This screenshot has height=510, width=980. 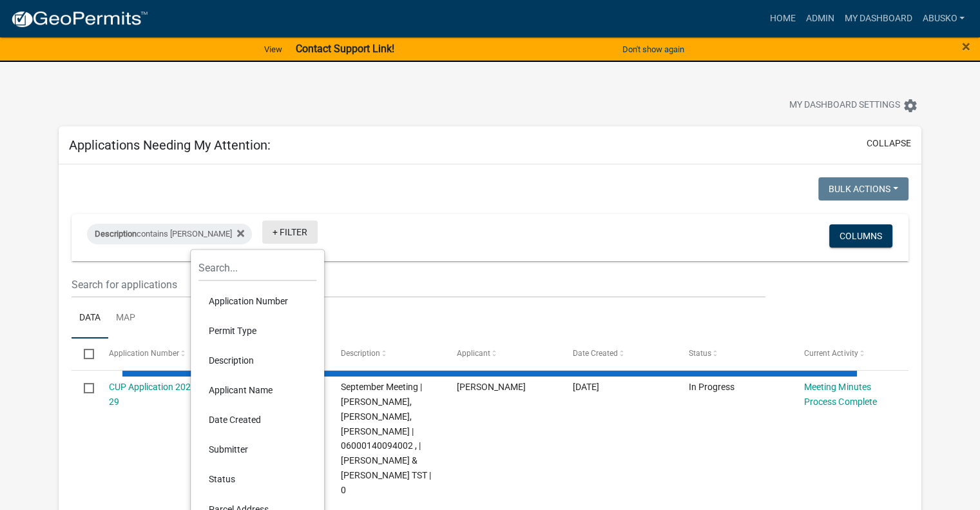 What do you see at coordinates (734, 354) in the screenshot?
I see `datatable-header-cell: Status` at bounding box center [734, 354].